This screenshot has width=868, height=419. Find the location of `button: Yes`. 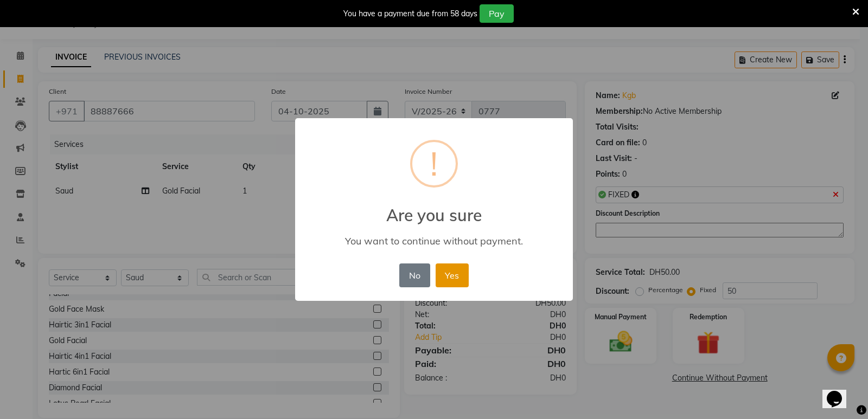

button: Yes is located at coordinates (452, 275).